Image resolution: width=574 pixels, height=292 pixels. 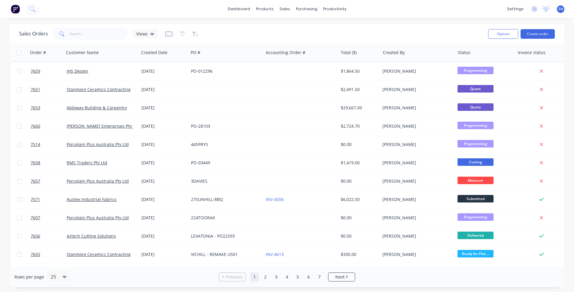 I want to click on button: Options, so click(x=503, y=34).